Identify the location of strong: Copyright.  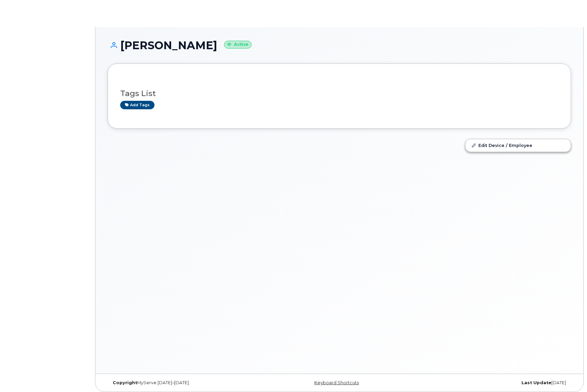
(125, 382).